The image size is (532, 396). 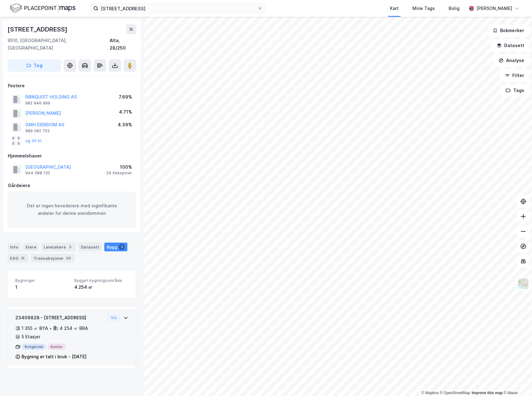 I want to click on div: 4.39%, so click(x=125, y=124).